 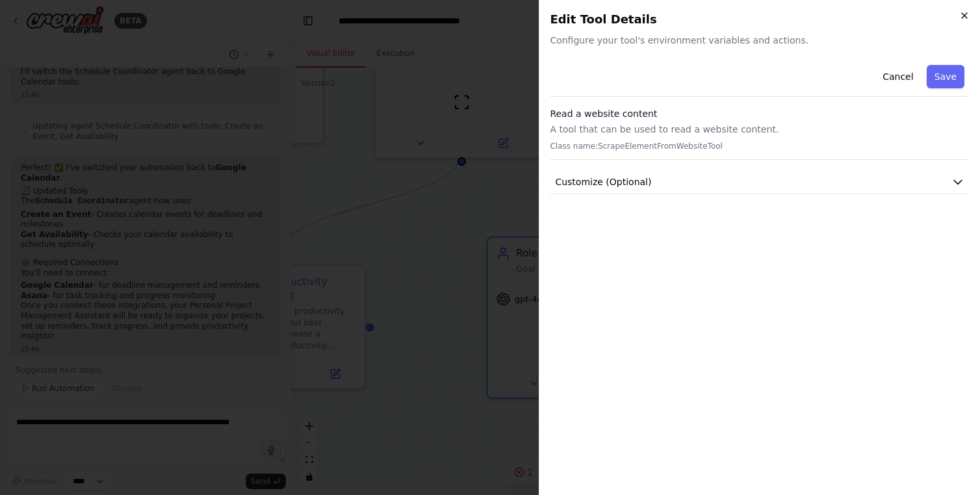 What do you see at coordinates (898, 76) in the screenshot?
I see `button: Cancel` at bounding box center [898, 76].